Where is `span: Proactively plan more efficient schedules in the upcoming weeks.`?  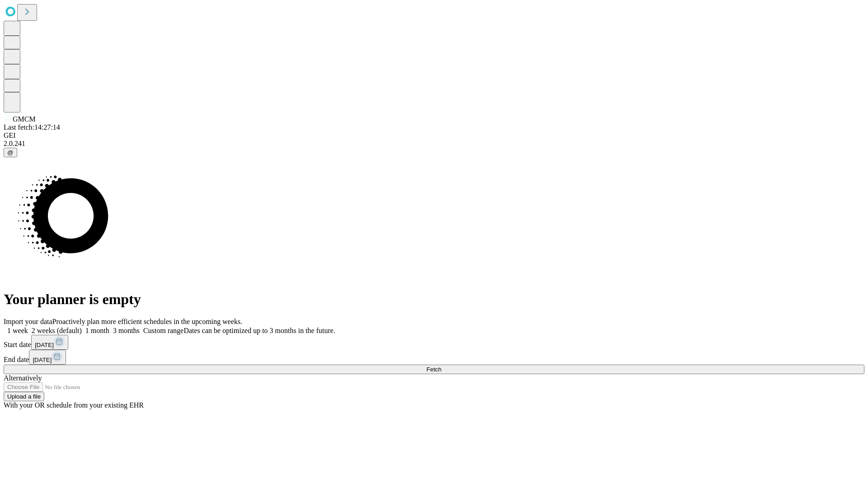 span: Proactively plan more efficient schedules in the upcoming weeks. is located at coordinates (148, 321).